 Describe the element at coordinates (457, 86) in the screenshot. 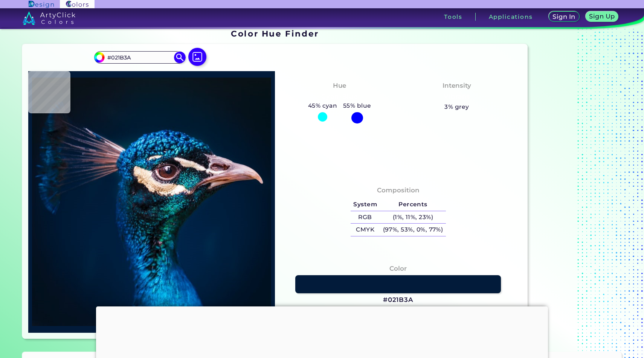

I see `h4: Intensity` at that location.